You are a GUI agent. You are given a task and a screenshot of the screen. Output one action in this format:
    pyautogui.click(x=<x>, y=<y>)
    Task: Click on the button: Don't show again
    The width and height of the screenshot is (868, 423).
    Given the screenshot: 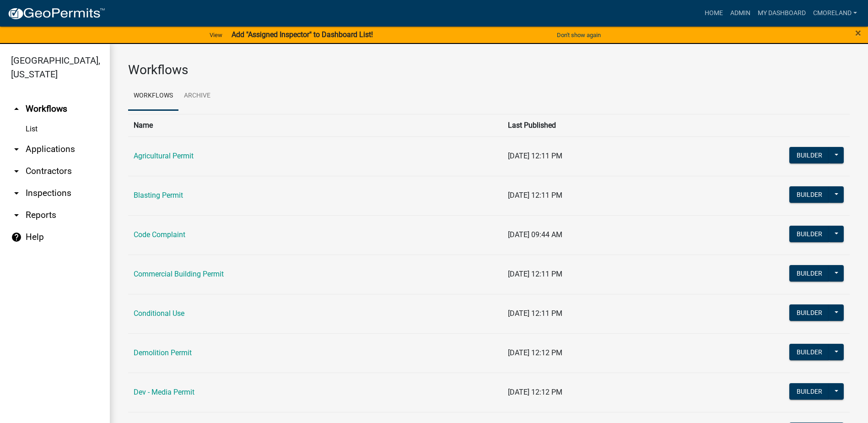 What is the action you would take?
    pyautogui.click(x=579, y=35)
    